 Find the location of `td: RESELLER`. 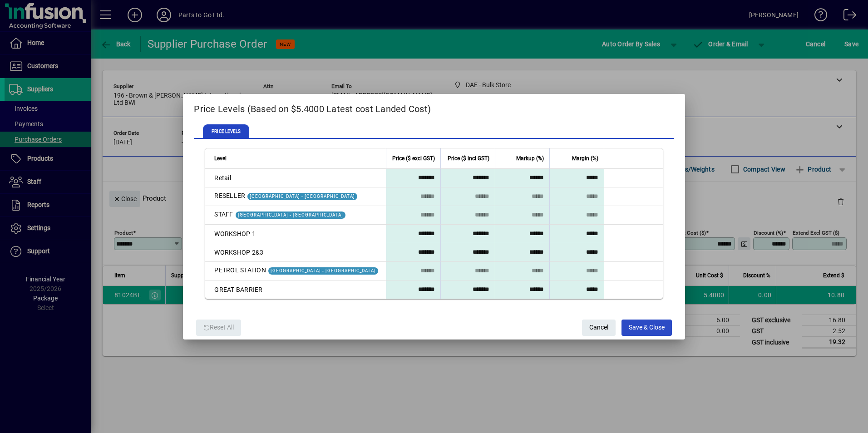

td: RESELLER is located at coordinates (296, 197).